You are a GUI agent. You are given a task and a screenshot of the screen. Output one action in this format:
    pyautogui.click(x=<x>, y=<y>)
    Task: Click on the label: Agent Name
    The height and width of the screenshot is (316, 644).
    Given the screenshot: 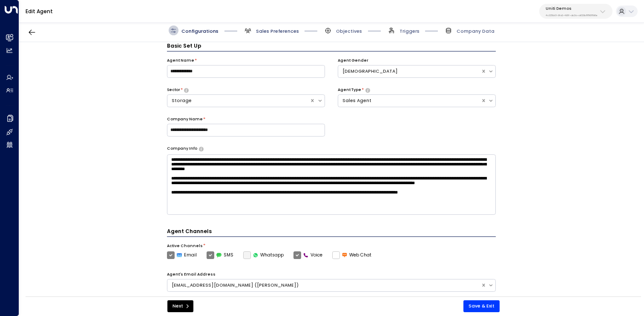 What is the action you would take?
    pyautogui.click(x=181, y=61)
    